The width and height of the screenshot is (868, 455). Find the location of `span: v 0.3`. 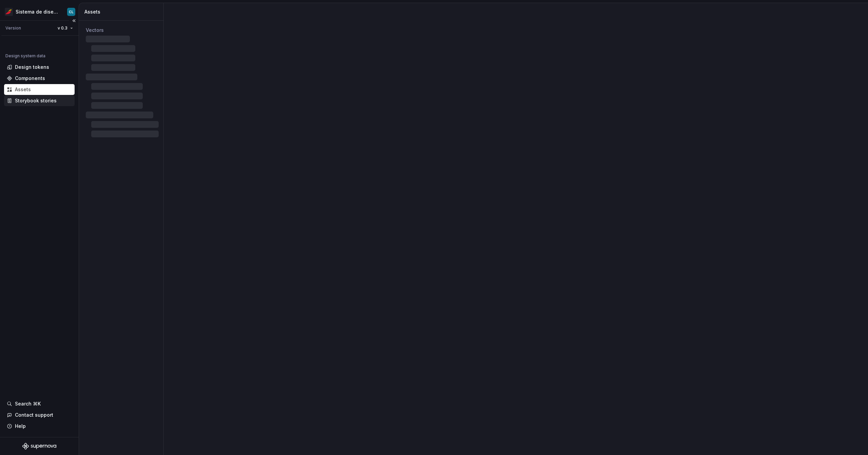

span: v 0.3 is located at coordinates (62, 28).